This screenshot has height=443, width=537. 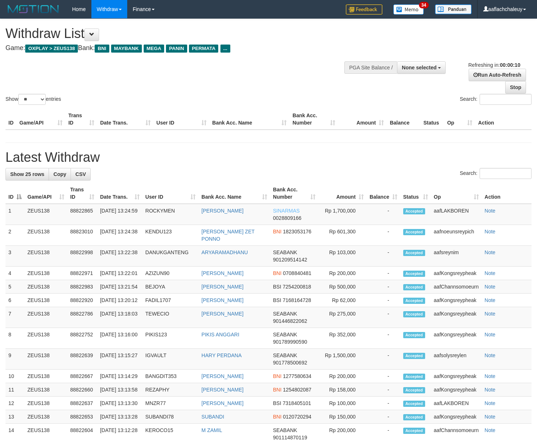 I want to click on img: Feedback.jpg, so click(x=364, y=9).